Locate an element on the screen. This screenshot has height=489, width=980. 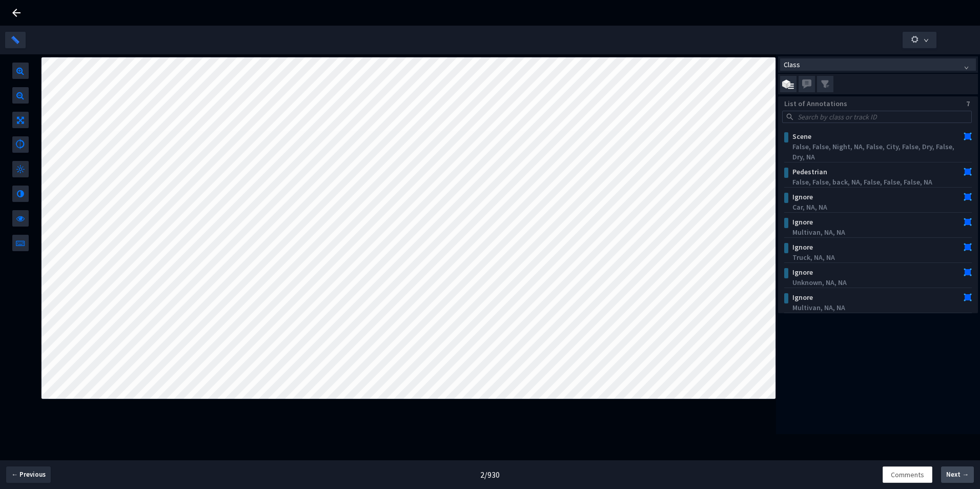
div: 7 is located at coordinates (968, 103).